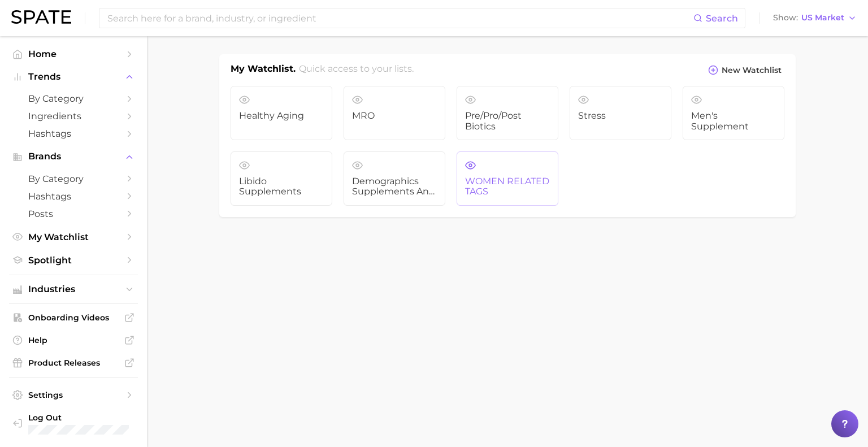  Describe the element at coordinates (395, 179) in the screenshot. I see `a: demographics supplements and ingestibles` at that location.